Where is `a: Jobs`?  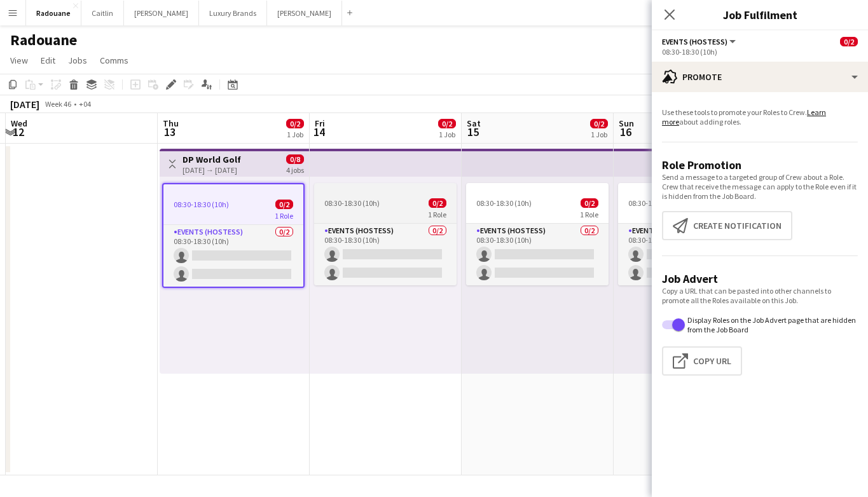 a: Jobs is located at coordinates (77, 61).